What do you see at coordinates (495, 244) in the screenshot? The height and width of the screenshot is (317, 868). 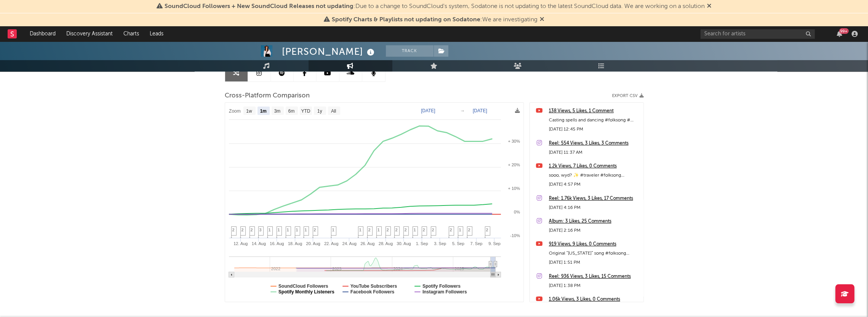 I see `text: 9. Sep` at bounding box center [495, 244].